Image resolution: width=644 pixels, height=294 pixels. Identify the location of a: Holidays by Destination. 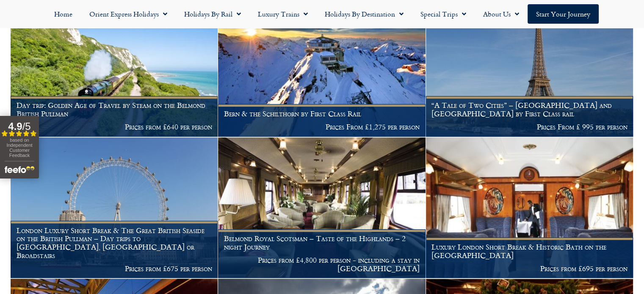
(364, 14).